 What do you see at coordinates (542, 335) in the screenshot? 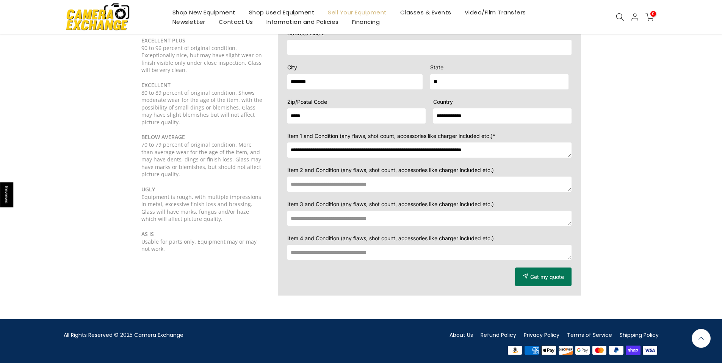
I see `a: Privacy Policy` at bounding box center [542, 335].